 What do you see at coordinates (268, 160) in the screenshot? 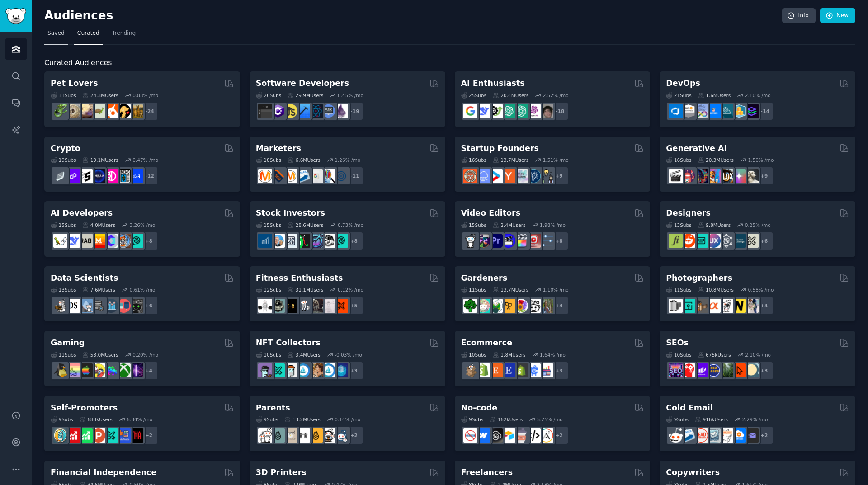
I see `div: 18 Sub s` at bounding box center [268, 160].